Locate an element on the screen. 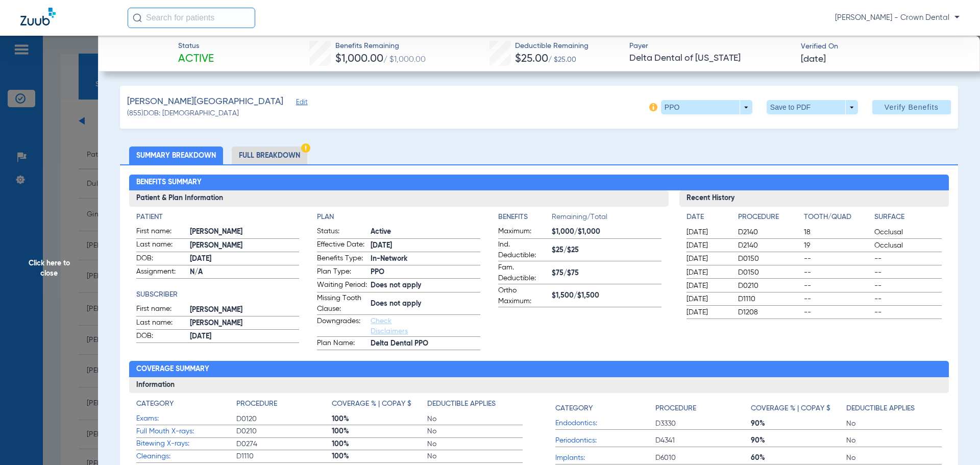 This screenshot has height=465, width=980. h4: Tooth/Quad is located at coordinates (838, 217).